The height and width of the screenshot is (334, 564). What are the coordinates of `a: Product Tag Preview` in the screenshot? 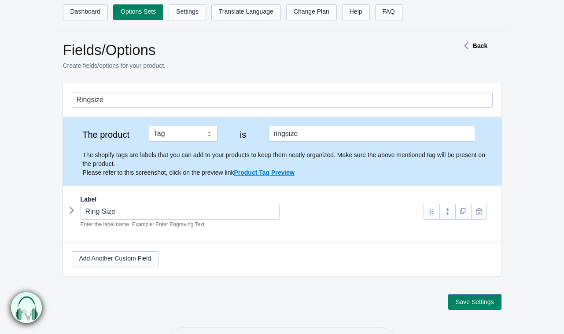 It's located at (264, 172).